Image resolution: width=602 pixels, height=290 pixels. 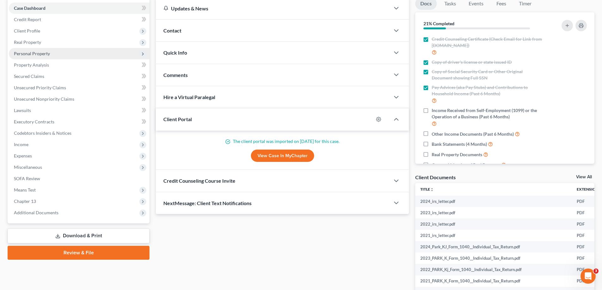 I want to click on a: Credit Report, so click(x=79, y=20).